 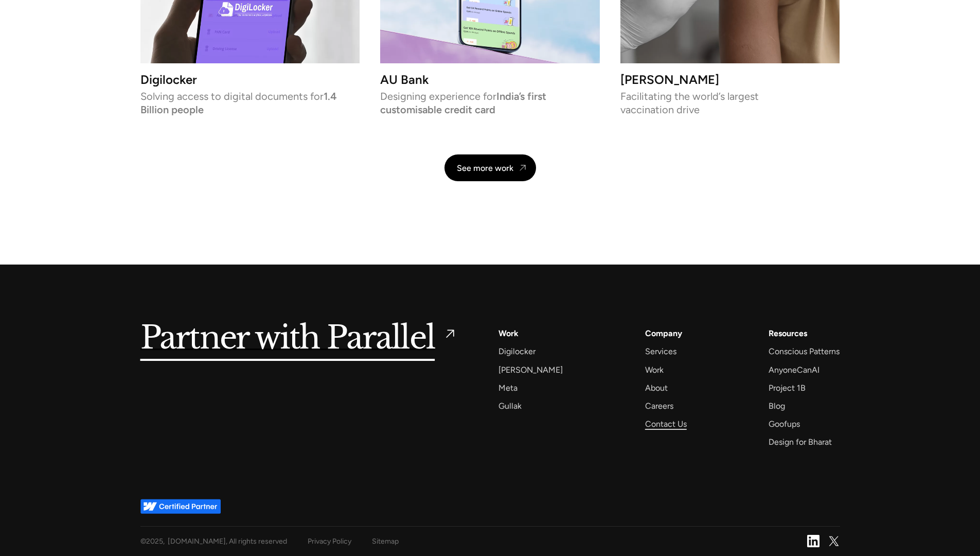 I want to click on div: Blog, so click(x=777, y=405).